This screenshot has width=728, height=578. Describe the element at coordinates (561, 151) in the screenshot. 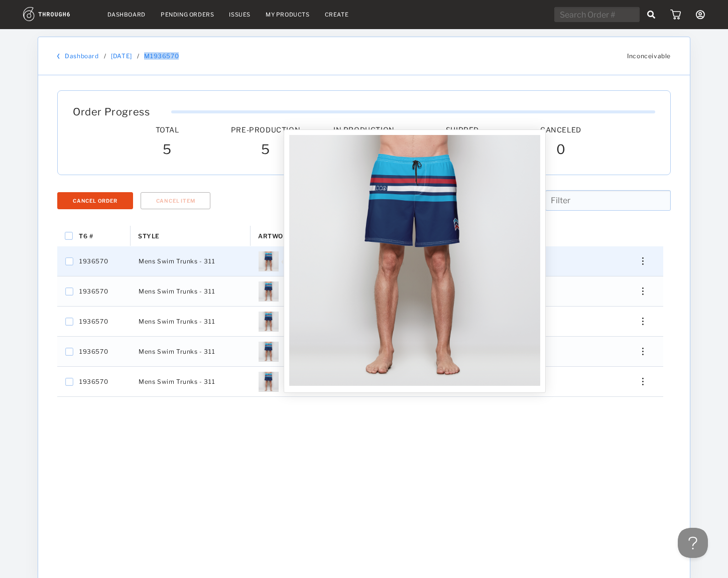

I see `span: 0` at that location.